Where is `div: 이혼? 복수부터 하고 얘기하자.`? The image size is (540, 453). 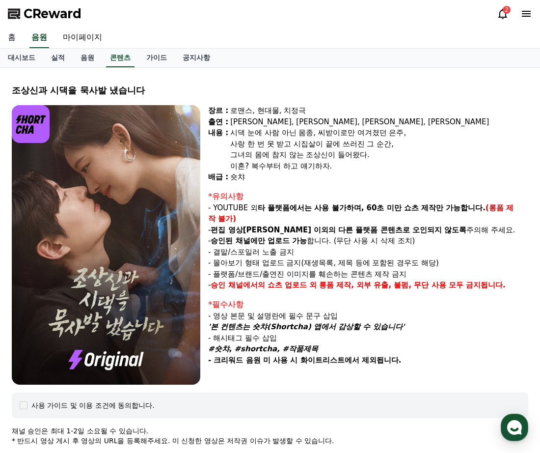
div: 이혼? 복수부터 하고 얘기하자. is located at coordinates (379, 166).